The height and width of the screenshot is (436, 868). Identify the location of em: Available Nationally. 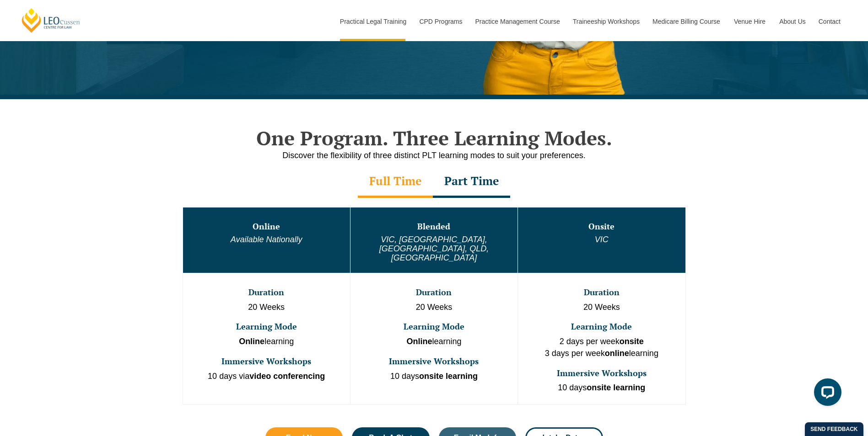
(266, 239).